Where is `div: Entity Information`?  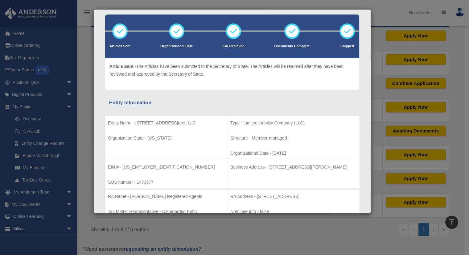 div: Entity Information is located at coordinates (232, 103).